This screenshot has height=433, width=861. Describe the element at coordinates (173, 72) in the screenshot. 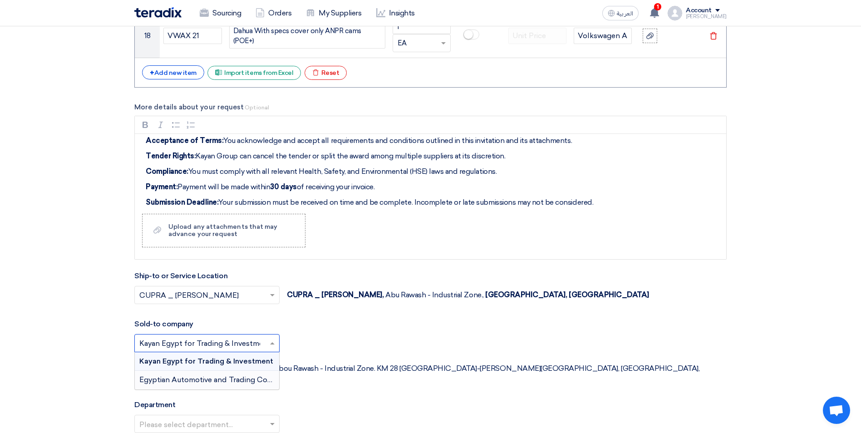

I see `div: Add new item` at that location.